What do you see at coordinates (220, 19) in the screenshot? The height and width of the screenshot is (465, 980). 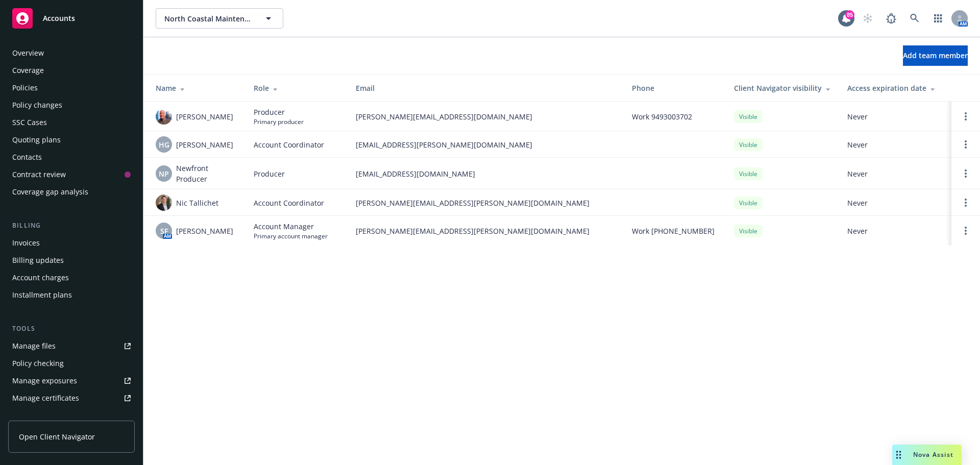 I see `button: North Coastal Maintenance Group` at bounding box center [220, 19].